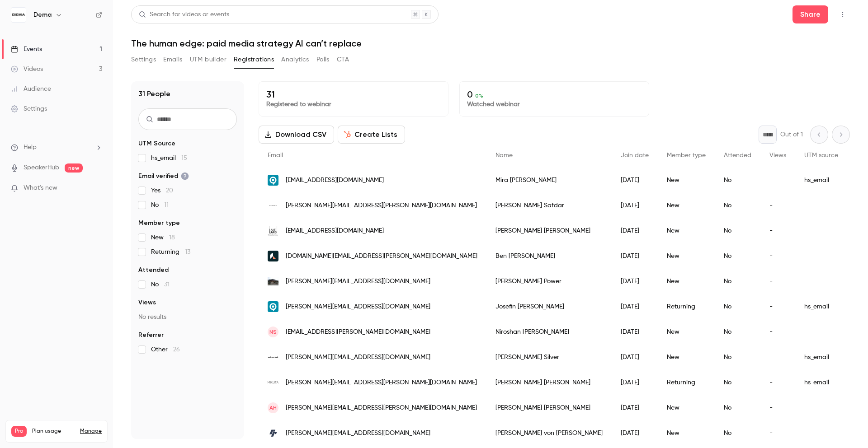  What do you see at coordinates (353, 95) in the screenshot?
I see `p: 31` at bounding box center [353, 95].